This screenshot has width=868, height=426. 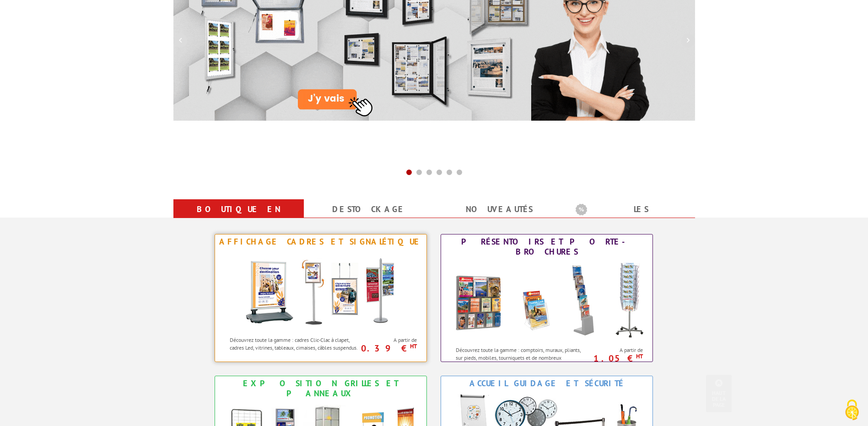 What do you see at coordinates (499, 210) in the screenshot?
I see `a: nouveautés` at bounding box center [499, 210].